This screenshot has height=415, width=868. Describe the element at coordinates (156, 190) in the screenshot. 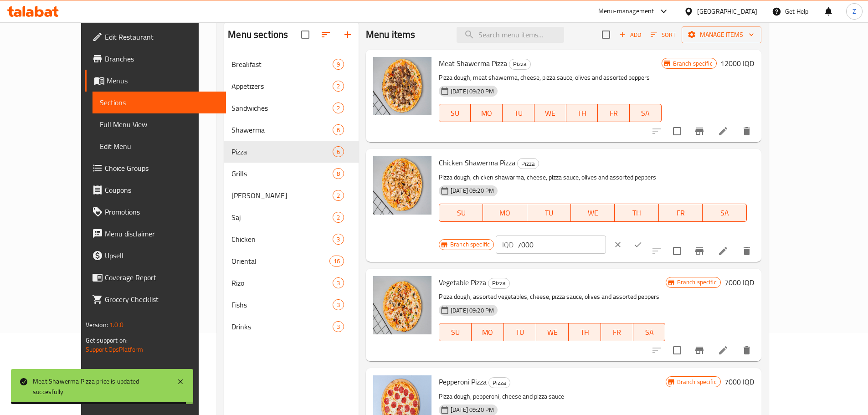

I see `a: Coupons` at that location.